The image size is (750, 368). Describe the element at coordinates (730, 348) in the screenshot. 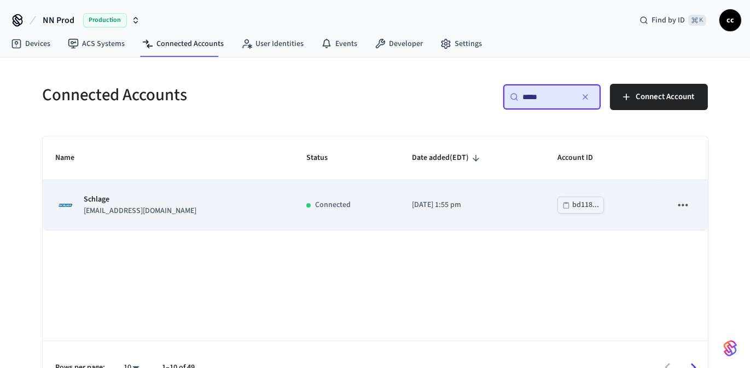

I see `img: SeamLogoGradient.69752ec5.svg` at that location.